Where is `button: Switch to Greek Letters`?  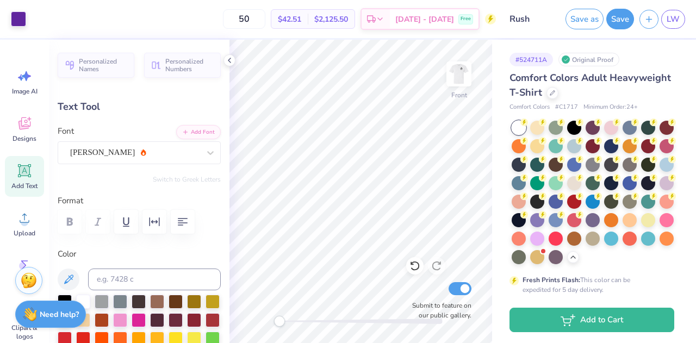 button: Switch to Greek Letters is located at coordinates (186, 179).